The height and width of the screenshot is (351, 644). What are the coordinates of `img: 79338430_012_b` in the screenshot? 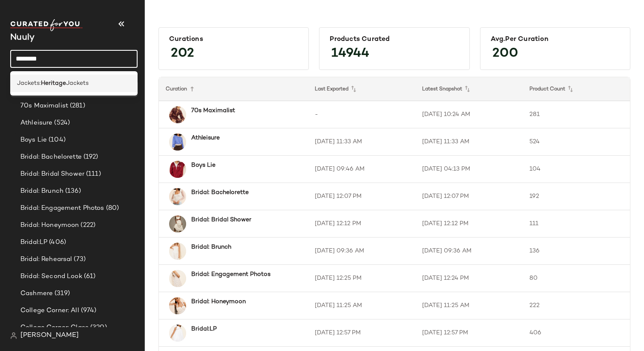 It's located at (178, 197).